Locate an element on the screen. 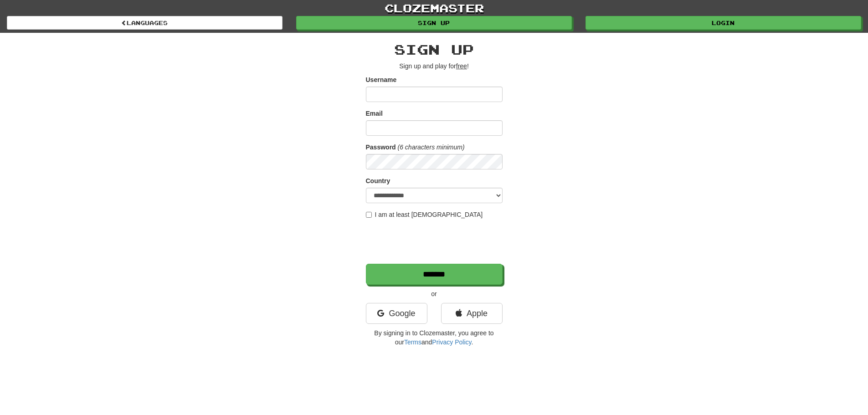 This screenshot has width=868, height=415. p: By signing in to Clozemaster, you agree to our and . is located at coordinates (434, 338).